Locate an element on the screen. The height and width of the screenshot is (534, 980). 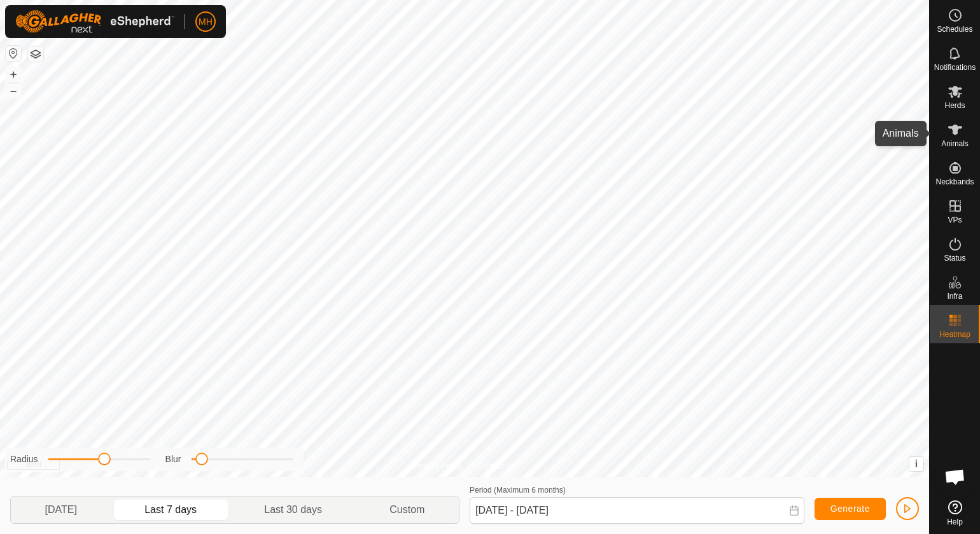
span: Notifications is located at coordinates (954, 68).